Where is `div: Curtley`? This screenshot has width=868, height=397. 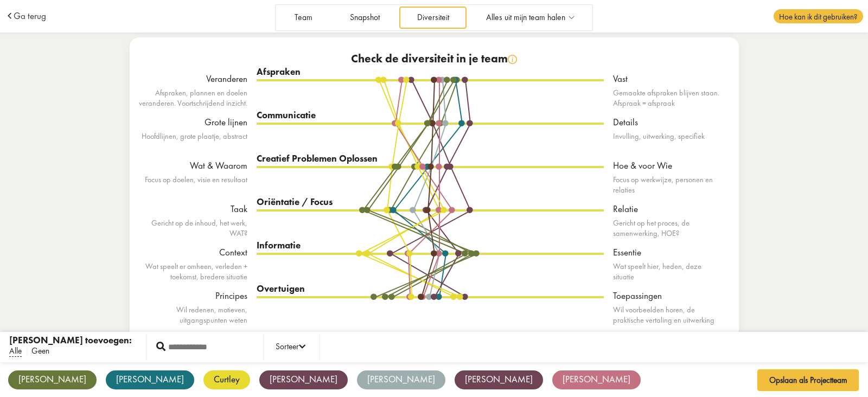
div: Curtley is located at coordinates (226, 380).